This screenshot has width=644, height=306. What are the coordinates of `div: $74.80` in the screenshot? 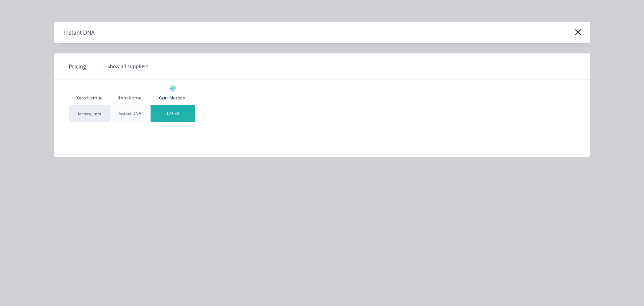 It's located at (173, 113).